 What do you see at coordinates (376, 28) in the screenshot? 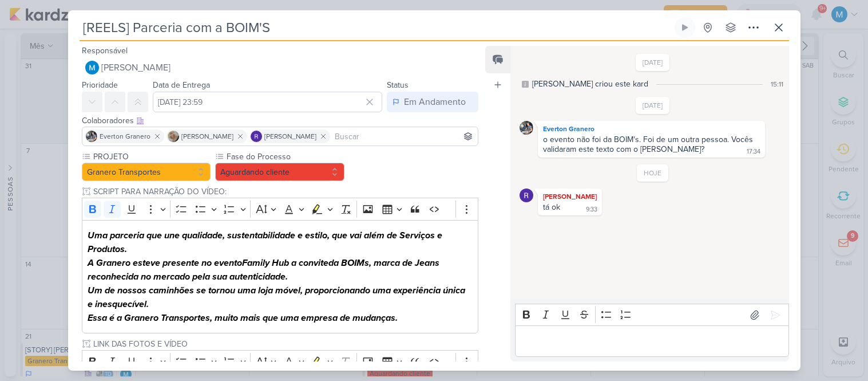
I see `input: Kard Sem Título` at bounding box center [376, 28].